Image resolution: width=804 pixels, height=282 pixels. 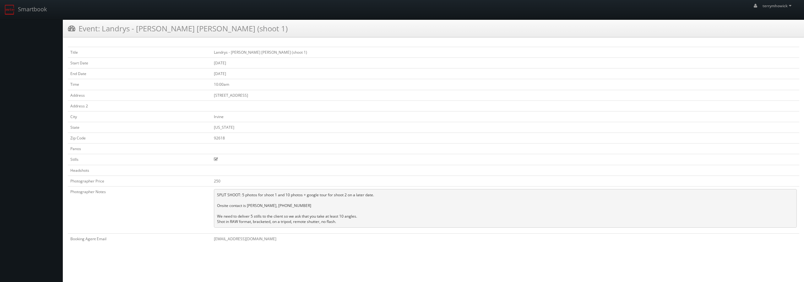 I want to click on span: terrymhowick, so click(x=778, y=6).